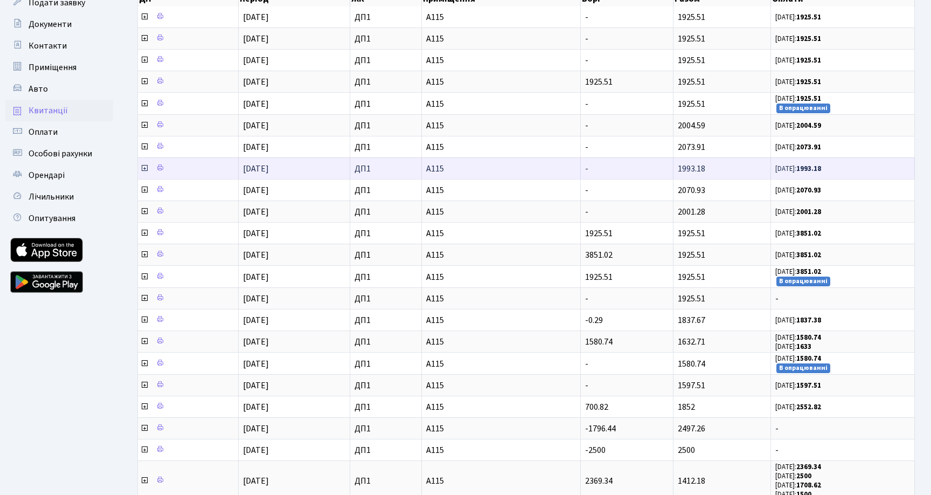 Image resolution: width=931 pixels, height=495 pixels. I want to click on b: 2070.93, so click(809, 190).